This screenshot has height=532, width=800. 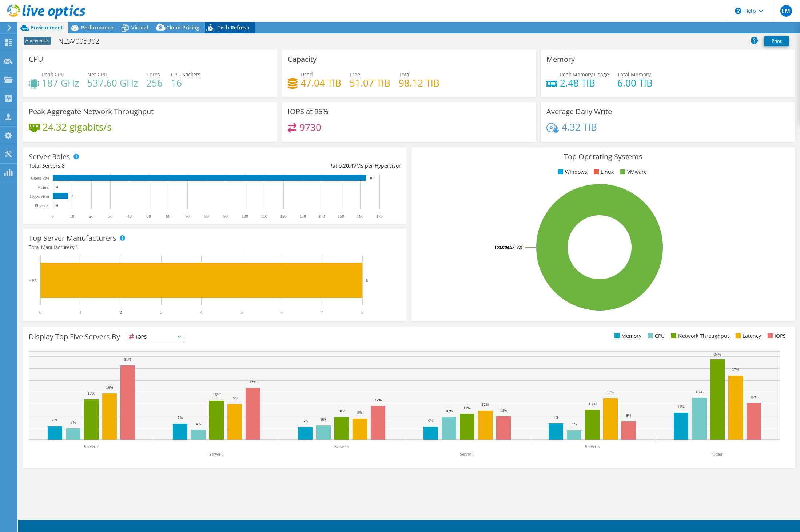 What do you see at coordinates (787, 11) in the screenshot?
I see `span: EM` at bounding box center [787, 11].